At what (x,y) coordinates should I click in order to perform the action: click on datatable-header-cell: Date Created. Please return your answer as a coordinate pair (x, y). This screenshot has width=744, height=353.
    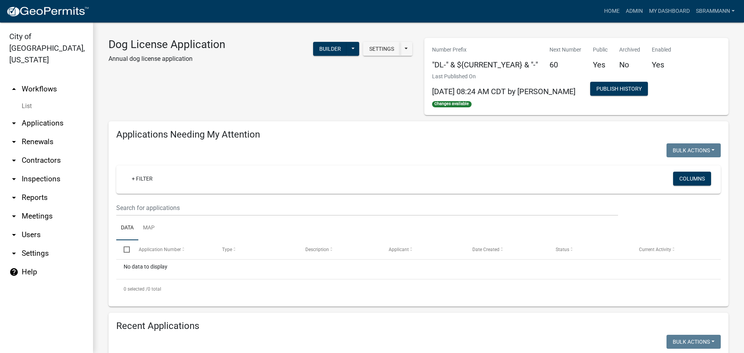
    Looking at the image, I should click on (506, 250).